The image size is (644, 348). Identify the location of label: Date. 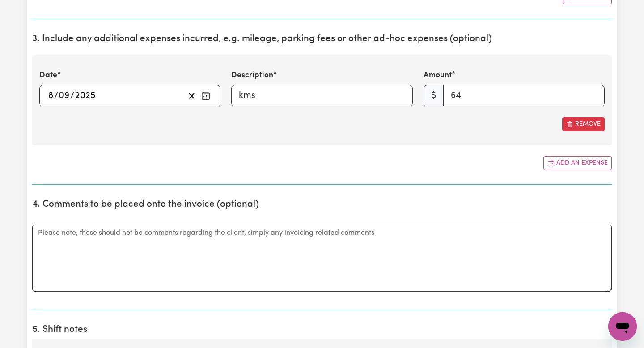
(48, 76).